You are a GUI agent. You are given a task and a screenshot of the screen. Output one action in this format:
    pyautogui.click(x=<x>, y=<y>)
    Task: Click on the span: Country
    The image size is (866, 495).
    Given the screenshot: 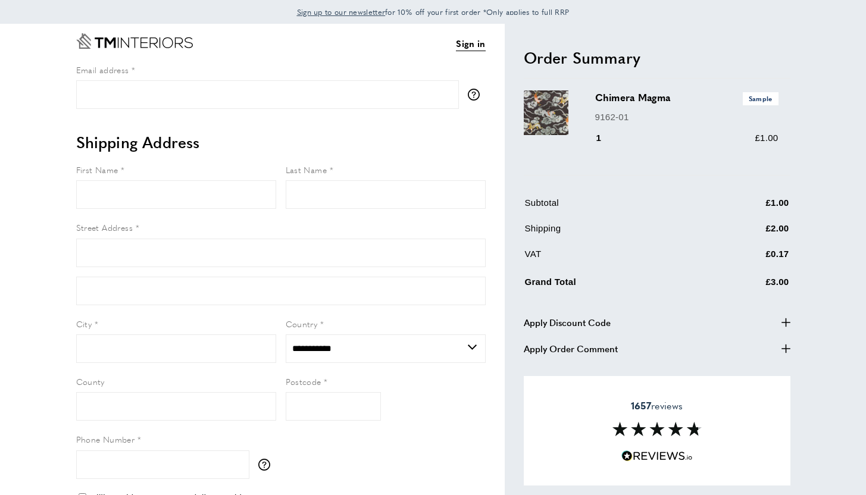 What is the action you would take?
    pyautogui.click(x=302, y=324)
    